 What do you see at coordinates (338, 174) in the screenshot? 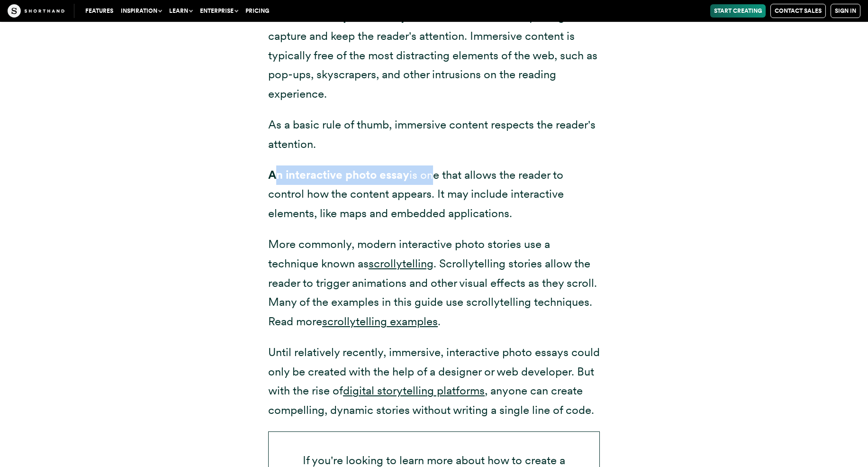
I see `strong: An interactive photo essay` at bounding box center [338, 174].